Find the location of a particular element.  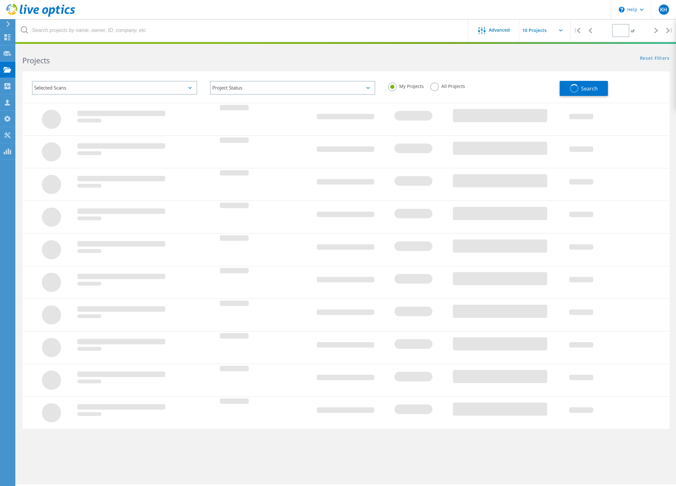

span: KH is located at coordinates (664, 10).